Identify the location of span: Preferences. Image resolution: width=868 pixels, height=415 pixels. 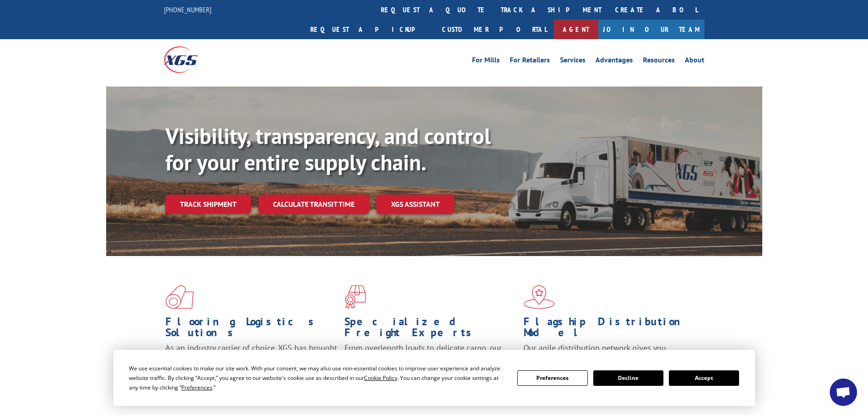
(197, 388).